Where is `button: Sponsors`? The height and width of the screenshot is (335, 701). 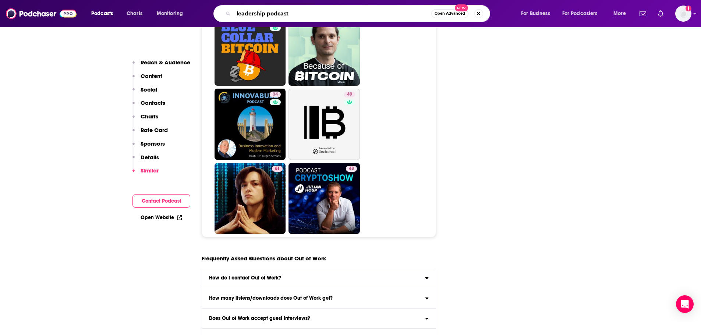
button: Sponsors is located at coordinates (149, 147).